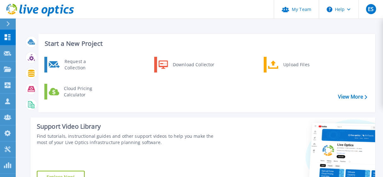 This screenshot has width=383, height=177. Describe the element at coordinates (193, 65) in the screenshot. I see `div: Download Collector` at that location.